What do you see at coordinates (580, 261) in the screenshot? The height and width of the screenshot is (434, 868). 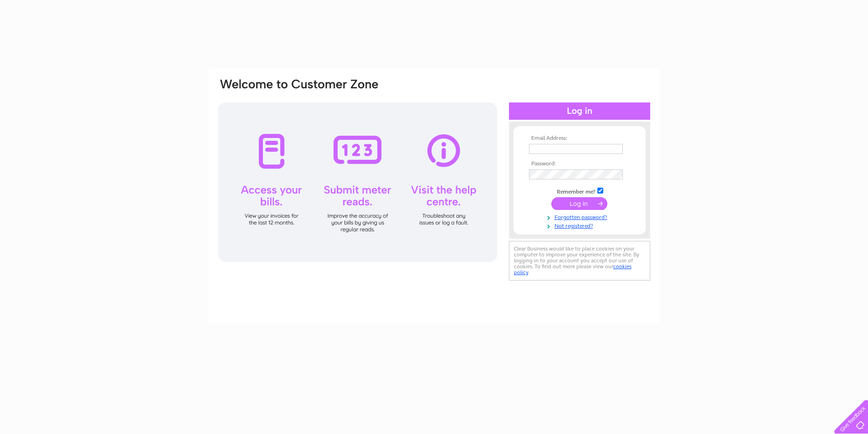 I see `div: Clear Business would like to place cookies on your computer to improve your experience of the sit...` at bounding box center [580, 261].